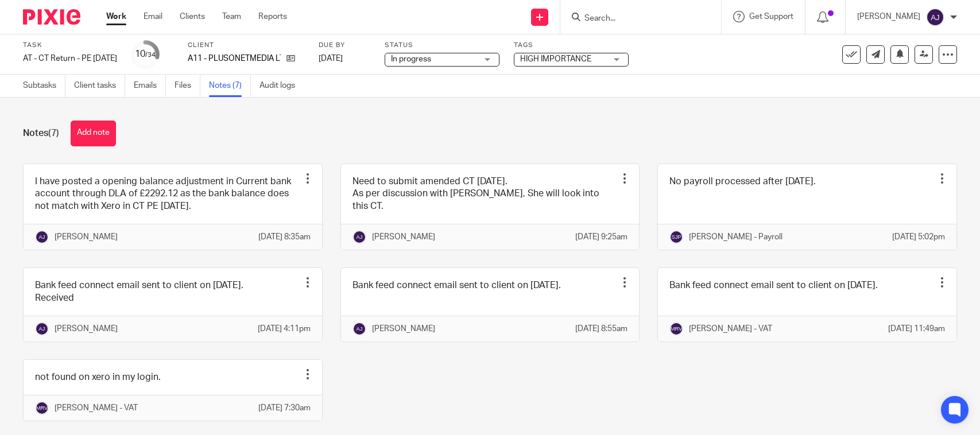 This screenshot has width=980, height=435. Describe the element at coordinates (771, 17) in the screenshot. I see `span: Get Support` at that location.